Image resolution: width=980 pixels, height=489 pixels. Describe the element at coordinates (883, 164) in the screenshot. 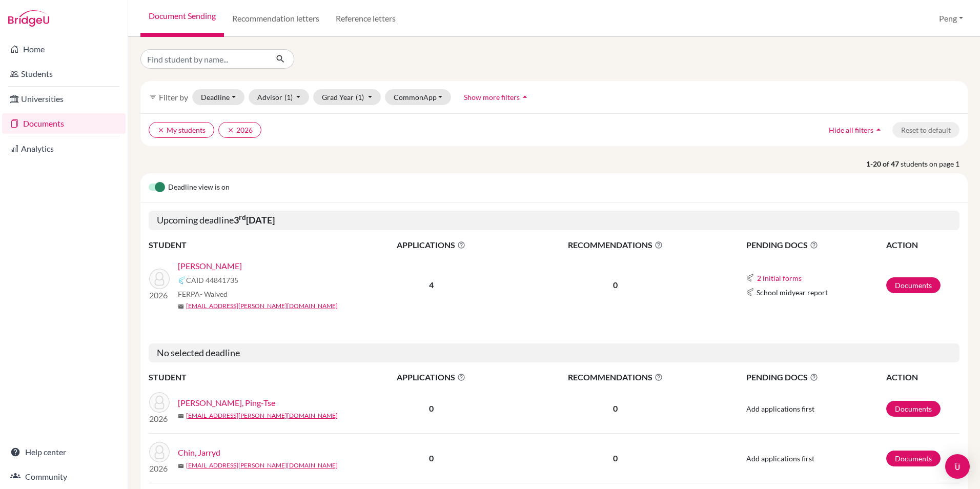

I see `strong: 1-20 of 47` at that location.